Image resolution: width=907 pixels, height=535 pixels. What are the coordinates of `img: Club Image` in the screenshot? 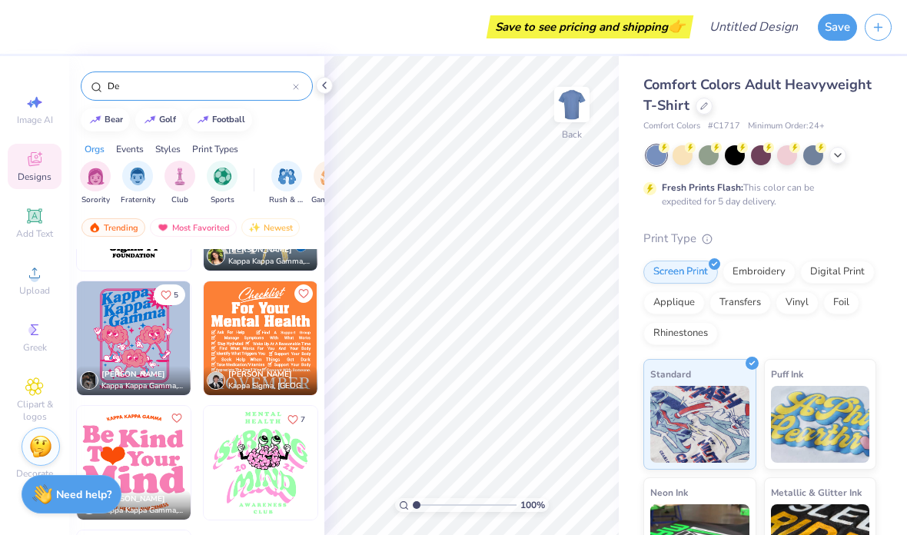 It's located at (180, 176).